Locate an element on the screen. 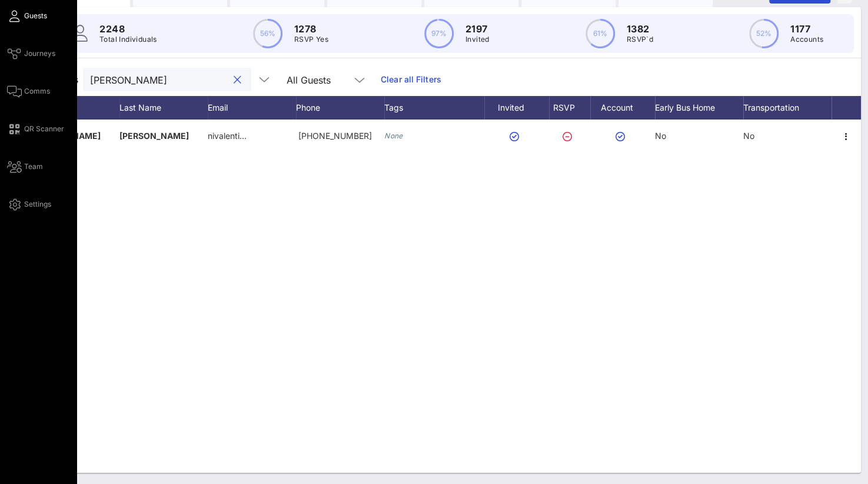  p: Total Individuals is located at coordinates (128, 39).